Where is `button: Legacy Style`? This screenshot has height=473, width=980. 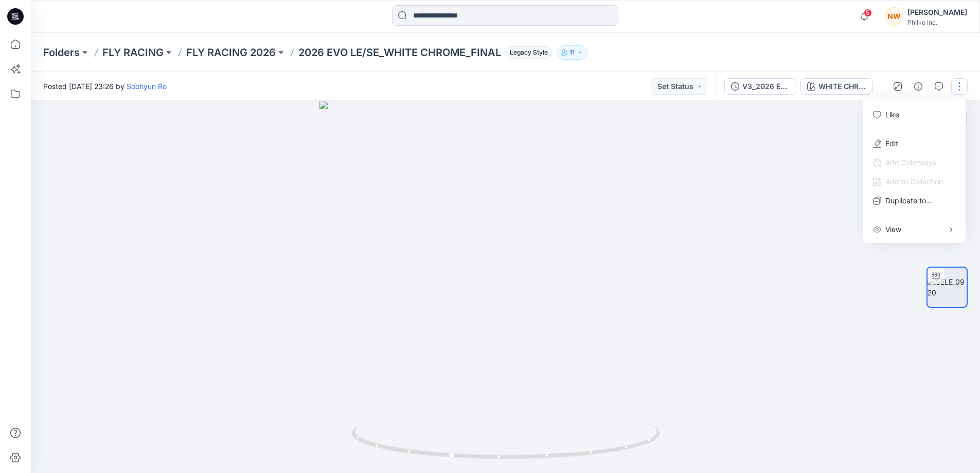
button: Legacy Style is located at coordinates (526, 52).